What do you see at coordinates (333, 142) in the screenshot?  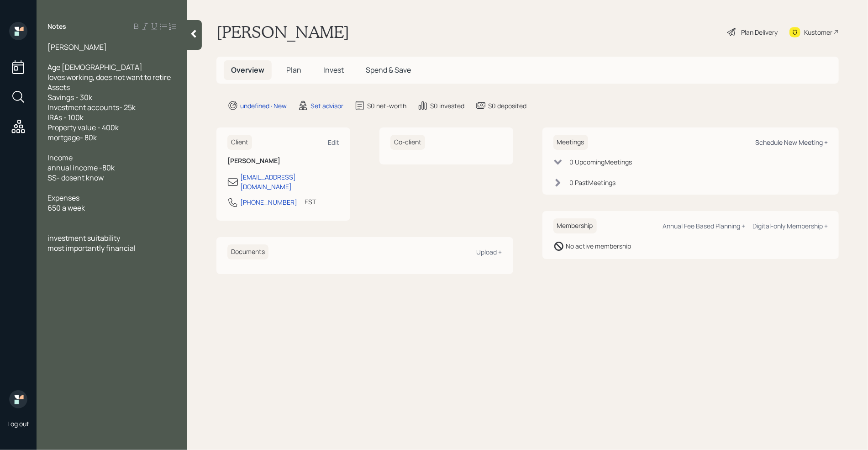 I see `div: Edit` at bounding box center [333, 142].